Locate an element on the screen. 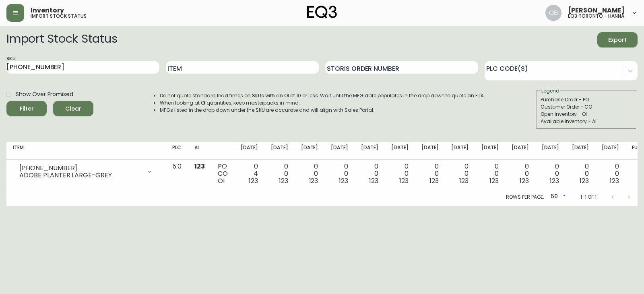 The width and height of the screenshot is (644, 294). div: PO CO is located at coordinates (223, 174).